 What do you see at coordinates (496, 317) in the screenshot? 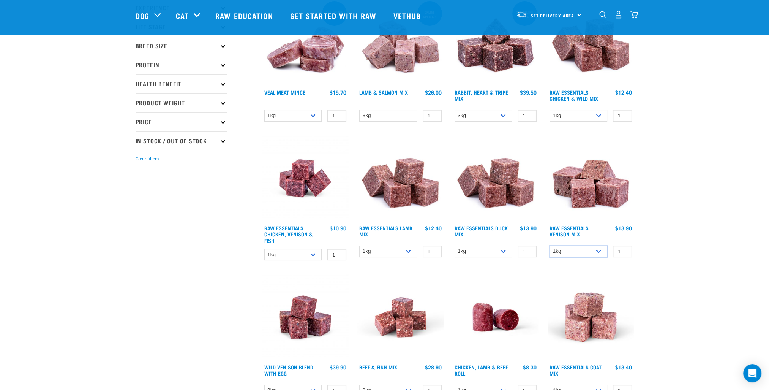
I see `img: Raw Essentials Chicken Lamb Beef Bulk Minced Raw Dog Food Roll Unwrapped` at bounding box center [496, 317].